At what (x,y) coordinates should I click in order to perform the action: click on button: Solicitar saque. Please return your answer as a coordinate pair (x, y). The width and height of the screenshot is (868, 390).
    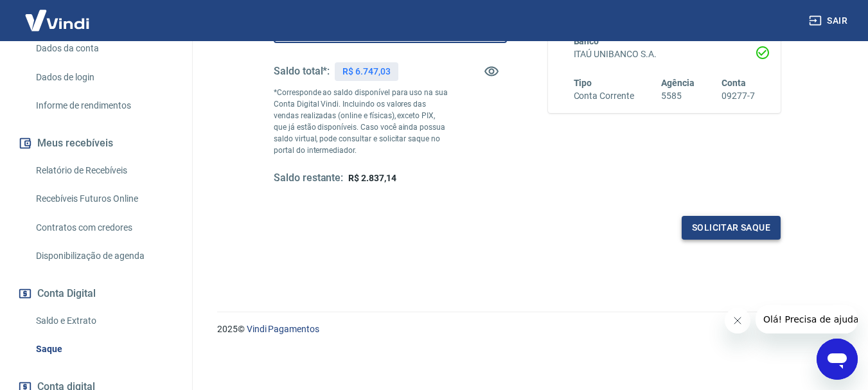
    Looking at the image, I should click on (731, 228).